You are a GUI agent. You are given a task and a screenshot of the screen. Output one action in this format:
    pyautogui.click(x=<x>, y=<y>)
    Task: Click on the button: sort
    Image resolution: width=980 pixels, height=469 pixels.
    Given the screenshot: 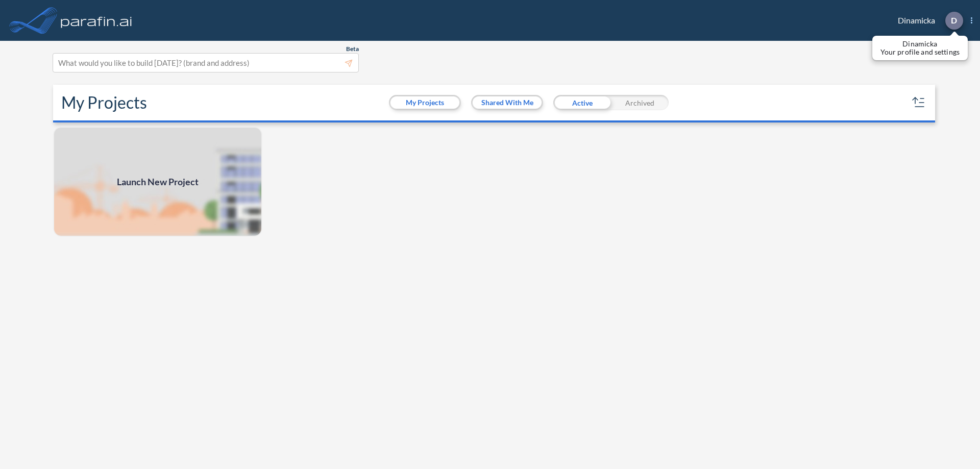 What is the action you would take?
    pyautogui.click(x=919, y=102)
    